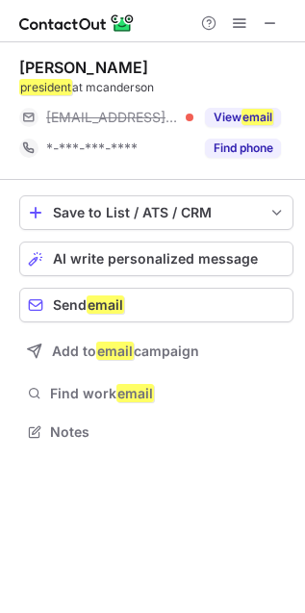  What do you see at coordinates (156, 213) in the screenshot?
I see `div: Save to List / ATS / CRM` at bounding box center [156, 213].